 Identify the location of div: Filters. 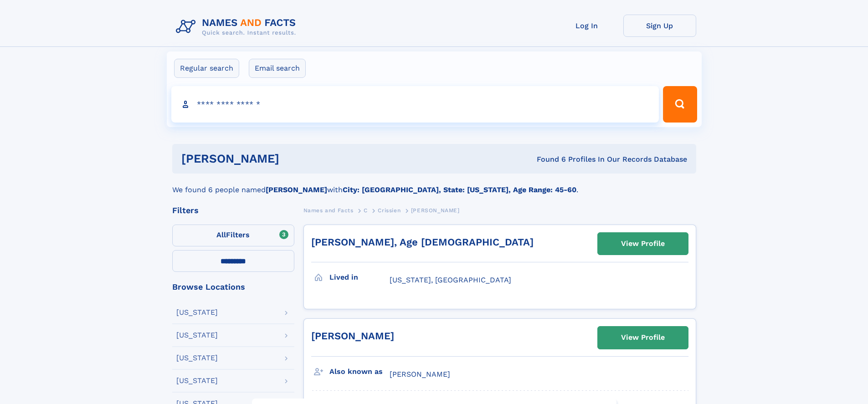
(233, 210).